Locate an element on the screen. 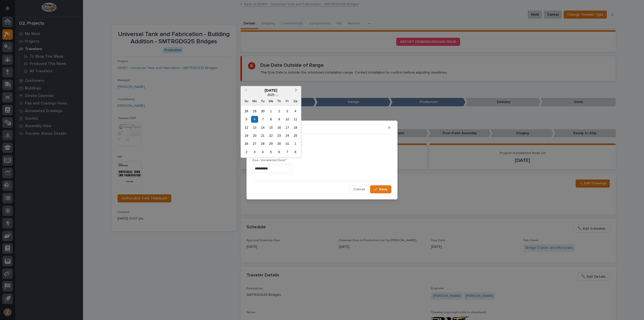 This screenshot has height=320, width=644. div: Choose Wednesday, October 29th, 2025 is located at coordinates (271, 144).